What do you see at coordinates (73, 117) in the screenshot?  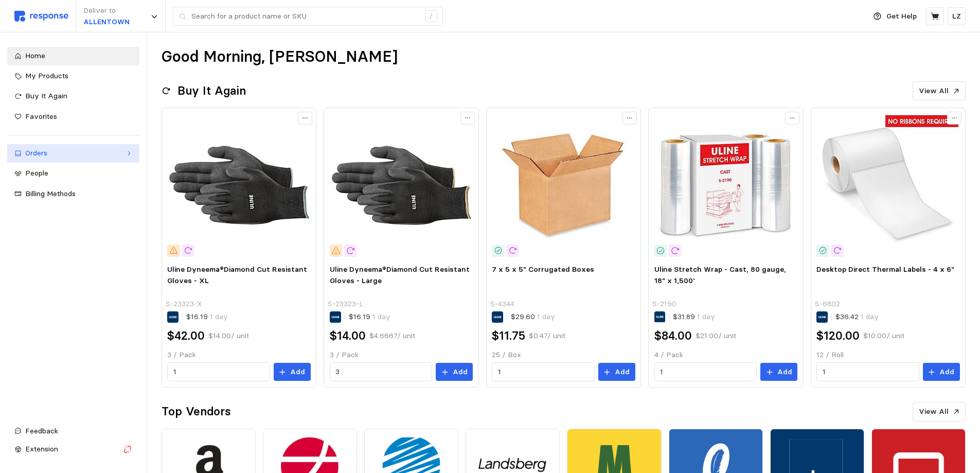 I see `a: Favorites` at bounding box center [73, 117].